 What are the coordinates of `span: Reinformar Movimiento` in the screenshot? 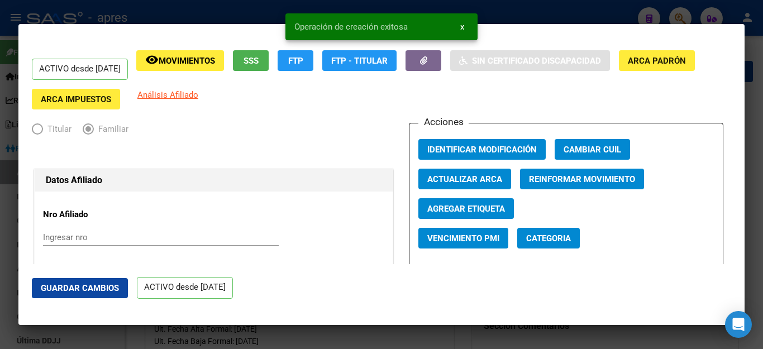 It's located at (582, 179).